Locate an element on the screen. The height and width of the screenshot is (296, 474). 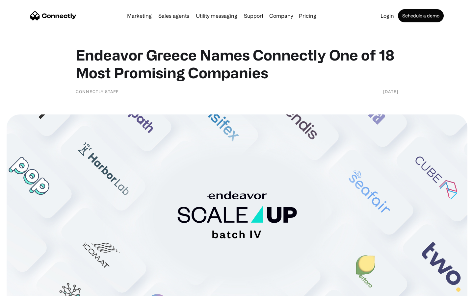
h1: Endeavor Greece Names Connectly One of 18 Most Promising Companies is located at coordinates (237, 64).